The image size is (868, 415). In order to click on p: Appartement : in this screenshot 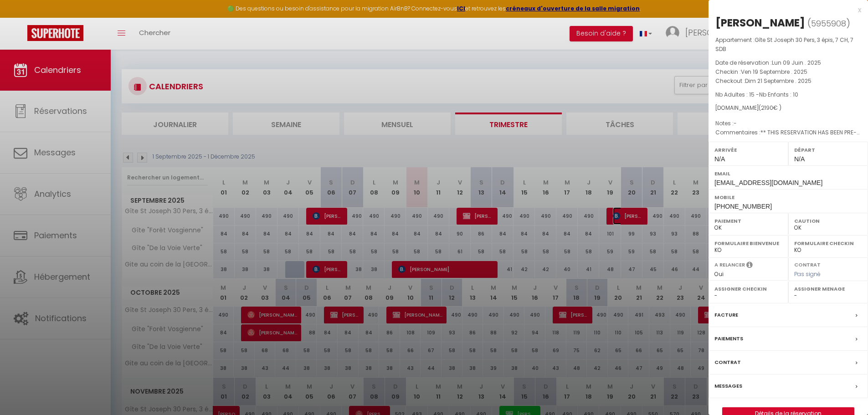, I will do `click(788, 45)`.